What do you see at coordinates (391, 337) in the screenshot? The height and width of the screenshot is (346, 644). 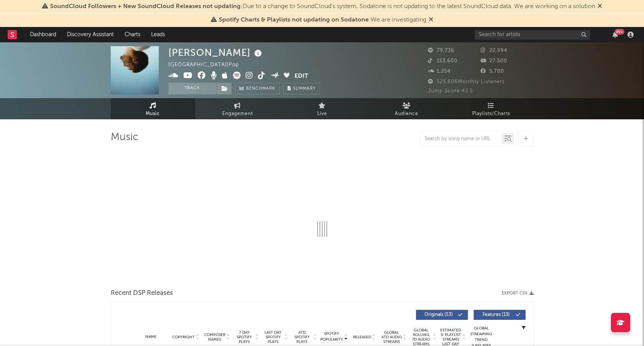 I see `span: Global ATD Audio Streams` at bounding box center [391, 337].